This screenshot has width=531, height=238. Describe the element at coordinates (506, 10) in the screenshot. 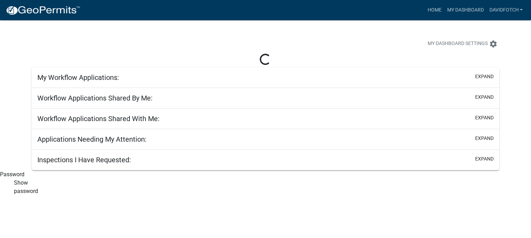

I see `a: davidfotch` at that location.